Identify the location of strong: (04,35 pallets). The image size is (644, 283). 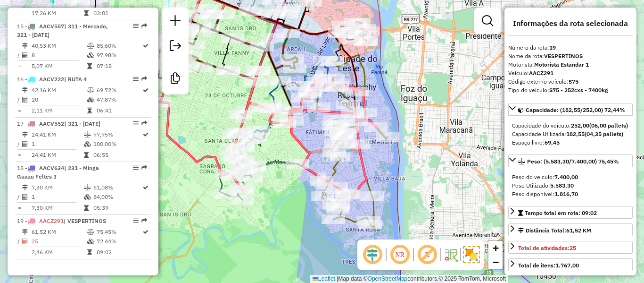
(604, 134).